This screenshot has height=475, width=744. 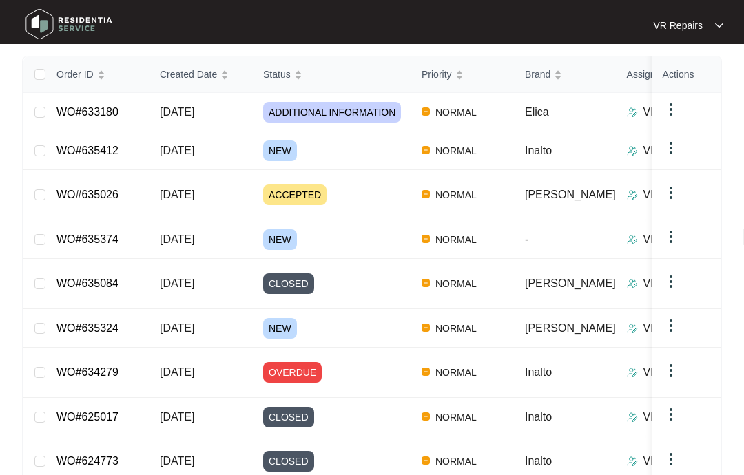 What do you see at coordinates (88, 112) in the screenshot?
I see `a: WO#633180` at bounding box center [88, 112].